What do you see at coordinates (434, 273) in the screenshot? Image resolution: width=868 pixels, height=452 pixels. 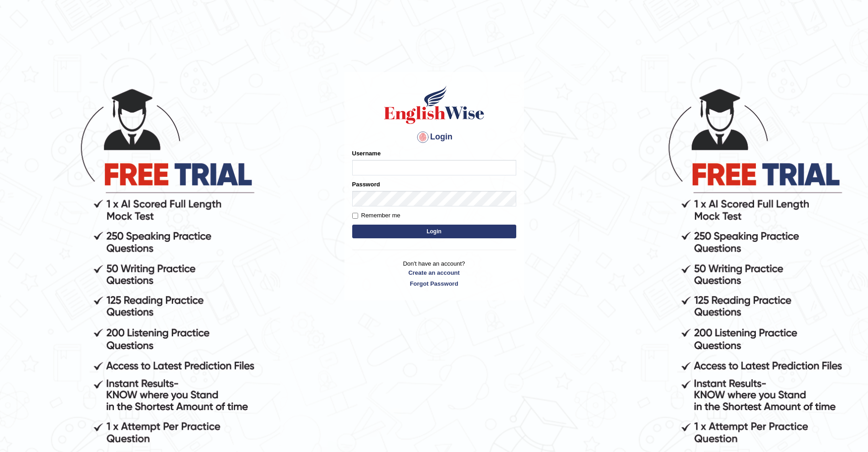 I see `p: Don't have an account?` at bounding box center [434, 273].